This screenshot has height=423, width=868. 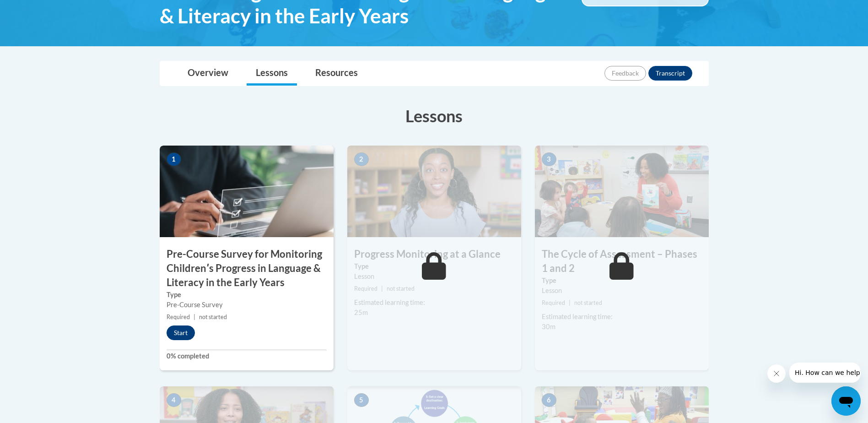 What do you see at coordinates (549, 160) in the screenshot?
I see `span: 3` at bounding box center [549, 160].